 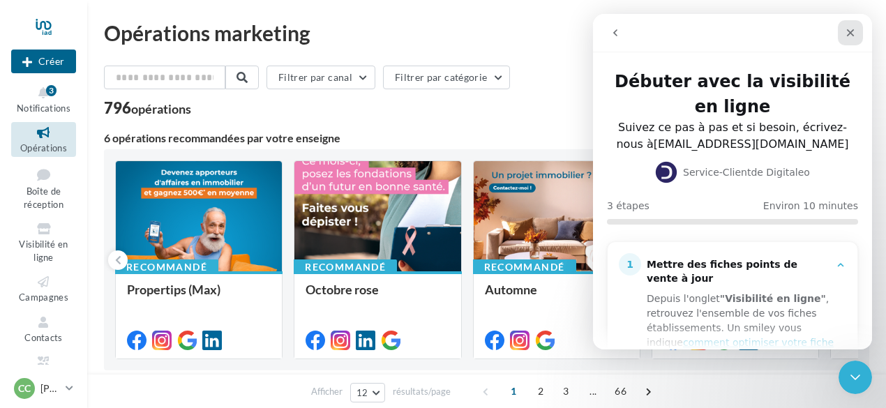 What do you see at coordinates (145, 258) in the screenshot?
I see `div: Mettre des fiches points de vente à jour` at bounding box center [145, 258].